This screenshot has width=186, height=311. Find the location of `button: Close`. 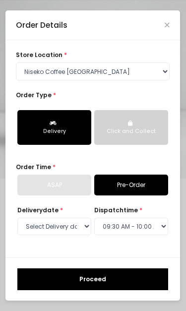

button: Close is located at coordinates (167, 25).